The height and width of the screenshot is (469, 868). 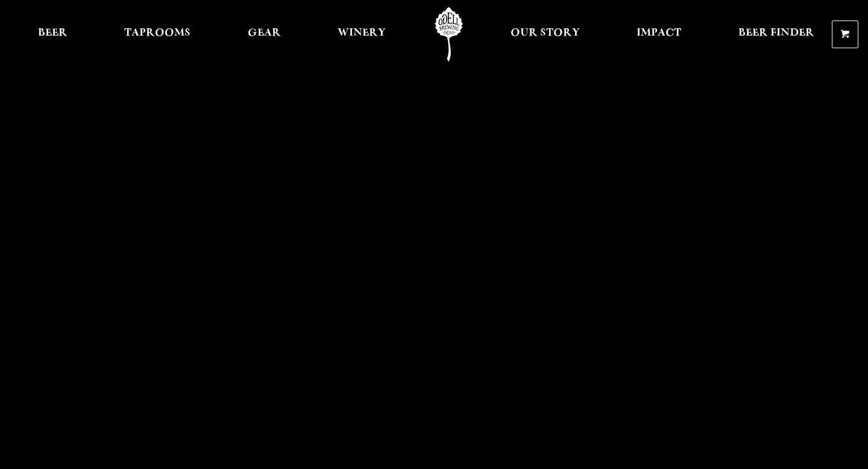 What do you see at coordinates (264, 33) in the screenshot?
I see `span: Gear` at bounding box center [264, 33].